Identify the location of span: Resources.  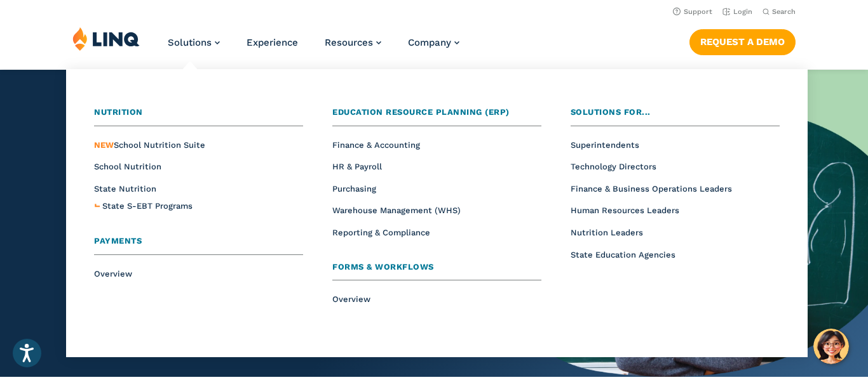
(349, 43).